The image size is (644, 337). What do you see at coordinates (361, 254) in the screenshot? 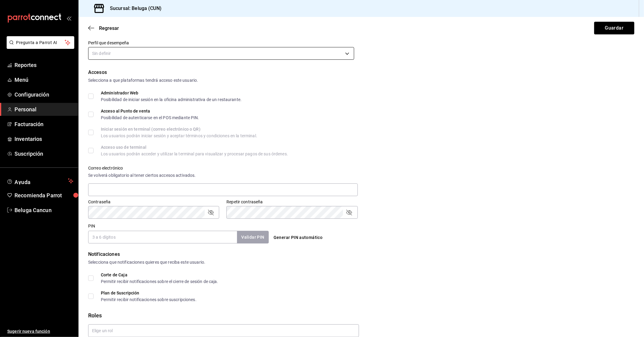
I see `div: Notificaciones` at bounding box center [361, 254].